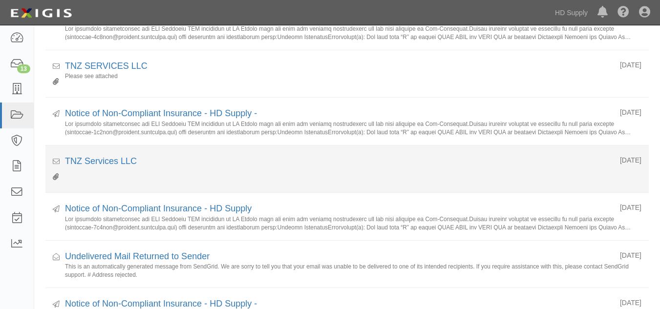  I want to click on a: TNZ SERVICES LLC, so click(106, 66).